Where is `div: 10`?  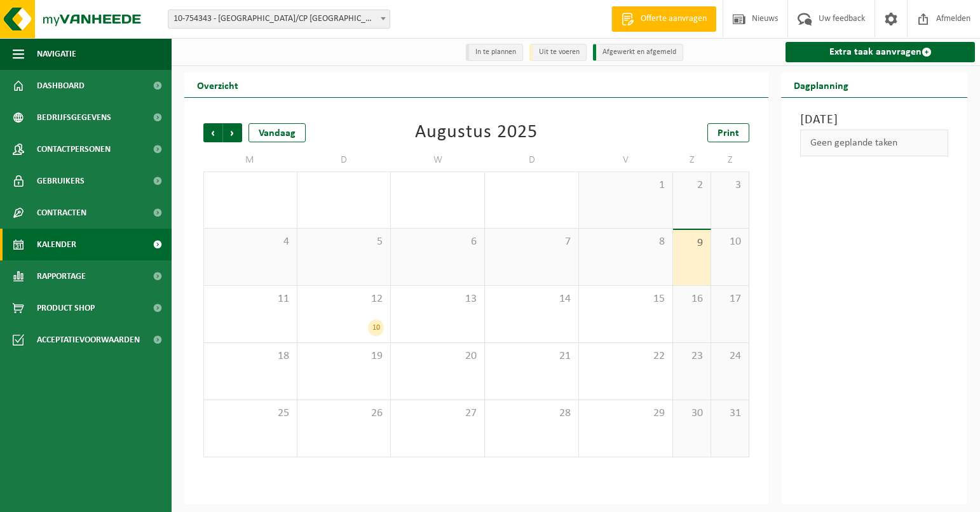
div: 10 is located at coordinates (375, 328).